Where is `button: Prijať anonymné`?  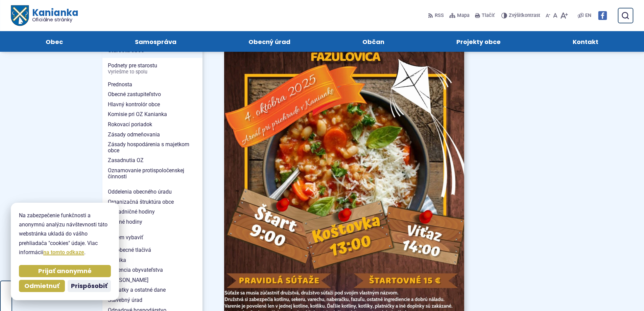
button: Prijať anonymné is located at coordinates (65, 271).